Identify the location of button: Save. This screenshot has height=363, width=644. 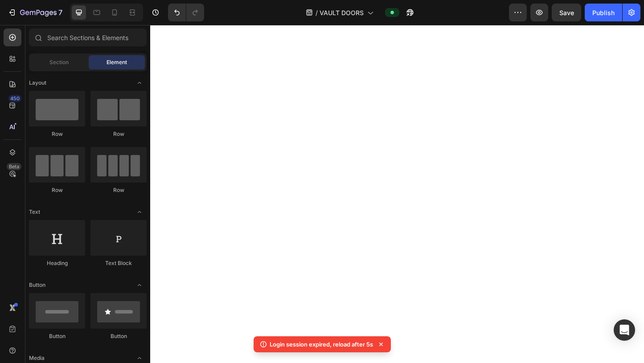
(567, 12).